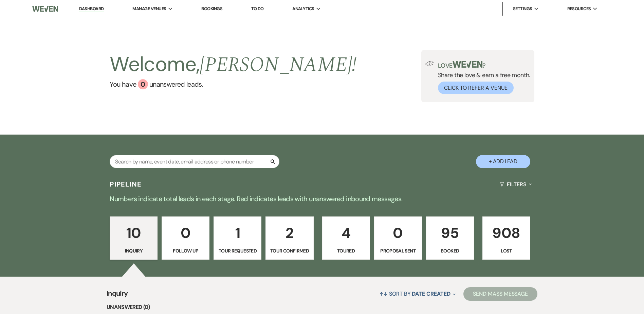 Image resolution: width=644 pixels, height=314 pixels. Describe the element at coordinates (322, 307) in the screenshot. I see `li: Unanswered (0)` at that location.